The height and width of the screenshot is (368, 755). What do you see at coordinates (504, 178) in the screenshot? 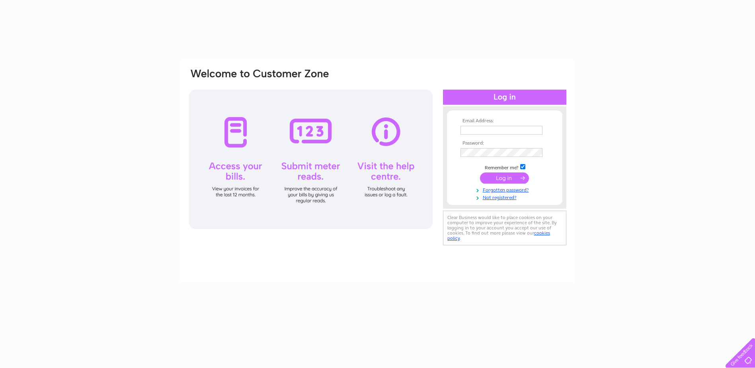
I see `input: Submit` at bounding box center [504, 178].